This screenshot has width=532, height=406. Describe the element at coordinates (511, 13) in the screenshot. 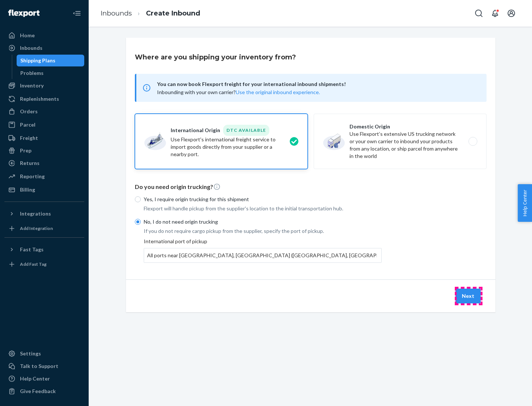

I see `button: Open account menu` at that location.